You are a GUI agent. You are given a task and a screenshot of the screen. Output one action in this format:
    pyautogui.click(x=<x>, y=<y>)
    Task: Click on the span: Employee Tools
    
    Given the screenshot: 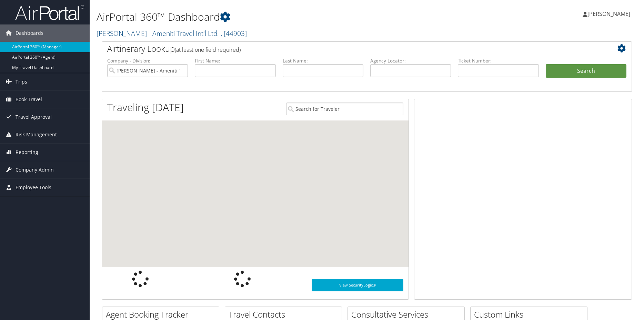 What is the action you would take?
    pyautogui.click(x=34, y=187)
    